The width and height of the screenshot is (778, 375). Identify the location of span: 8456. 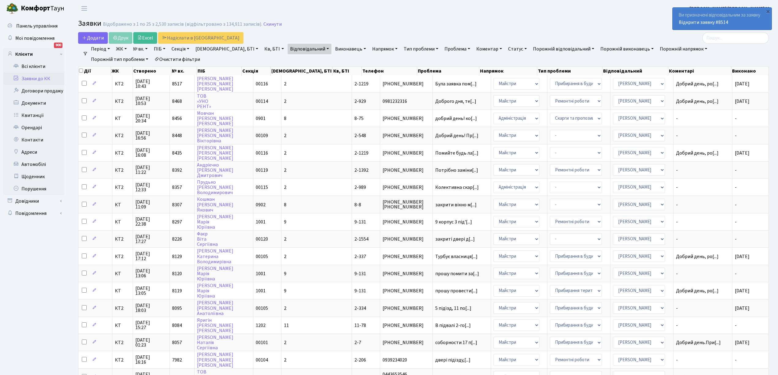
(177, 119).